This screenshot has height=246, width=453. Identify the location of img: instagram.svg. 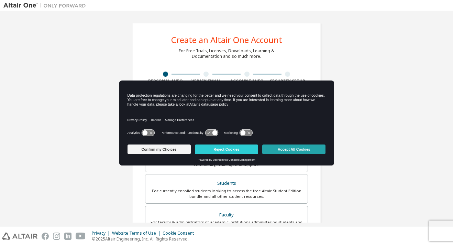
(56, 236).